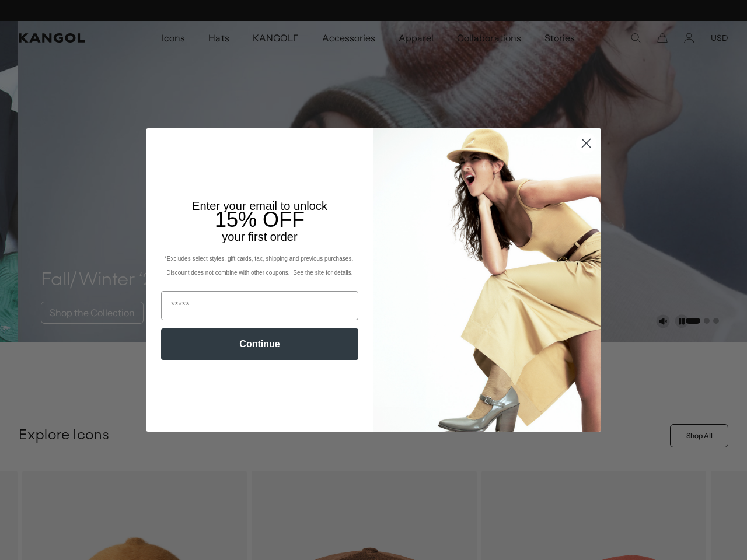 This screenshot has width=747, height=560. What do you see at coordinates (260, 219) in the screenshot?
I see `span: 15% OFF` at bounding box center [260, 219].